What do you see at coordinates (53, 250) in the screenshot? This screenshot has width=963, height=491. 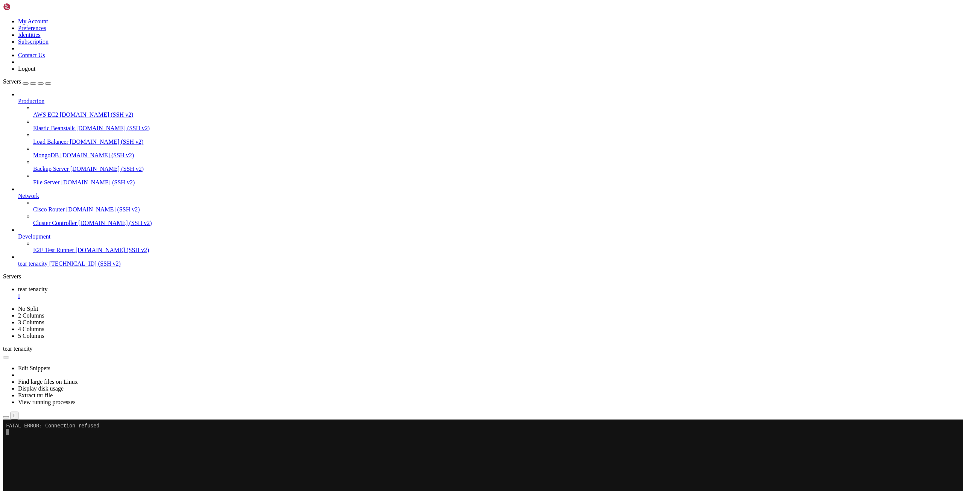 I see `span: E2E Test Runner` at bounding box center [53, 250].